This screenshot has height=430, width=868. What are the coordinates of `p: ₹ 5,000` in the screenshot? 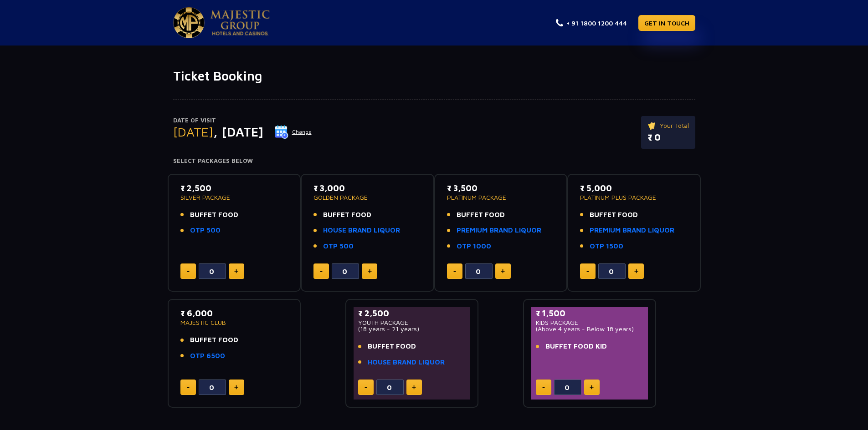 It's located at (634, 188).